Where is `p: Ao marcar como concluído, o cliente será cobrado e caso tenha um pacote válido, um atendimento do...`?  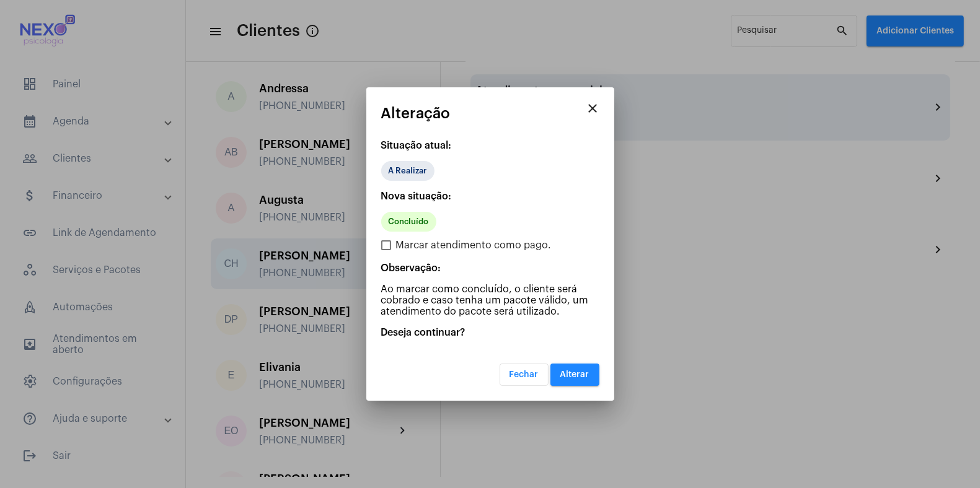
p: Ao marcar como concluído, o cliente será cobrado e caso tenha um pacote válido, um atendimento do... is located at coordinates (490, 301).